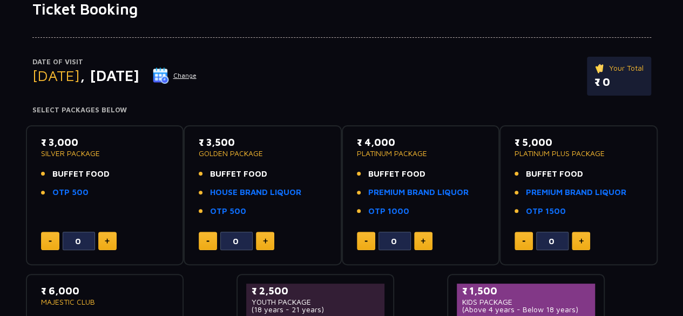 This screenshot has width=683, height=316. What do you see at coordinates (578, 142) in the screenshot?
I see `p: ₹ 5,000` at bounding box center [578, 142].